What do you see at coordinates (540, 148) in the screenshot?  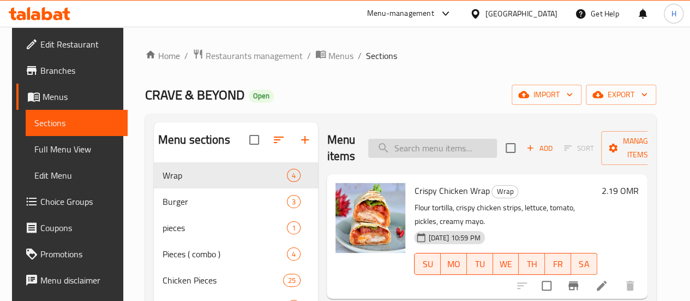 I see `span: Add` at bounding box center [540, 148].